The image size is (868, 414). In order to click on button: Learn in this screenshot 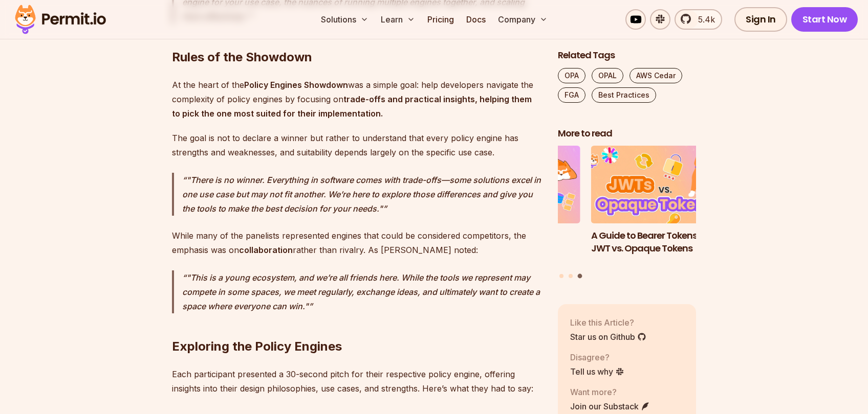, I will do `click(398, 20)`.